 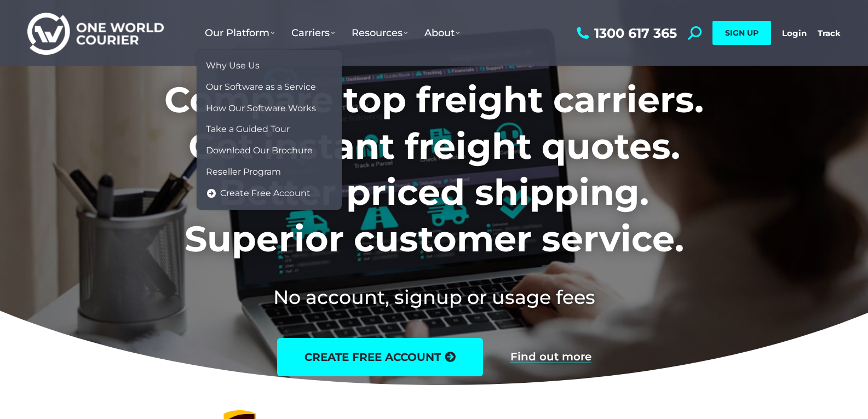 I want to click on span: Take a Guided Tour, so click(x=248, y=129).